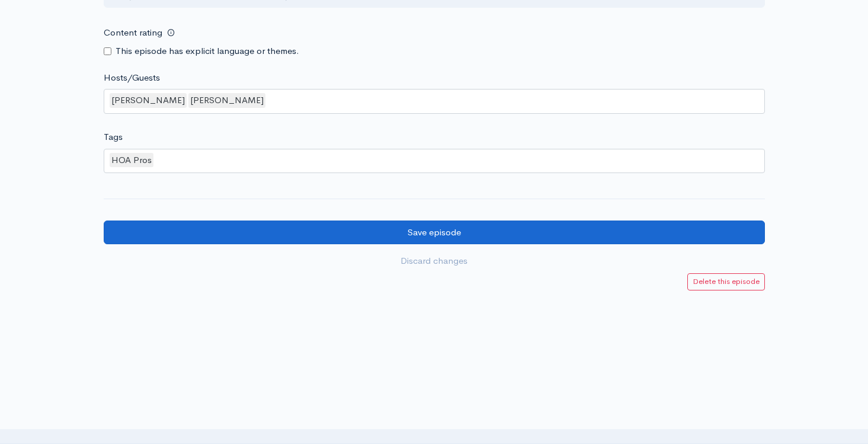 This screenshot has width=868, height=444. I want to click on label: Tags, so click(113, 137).